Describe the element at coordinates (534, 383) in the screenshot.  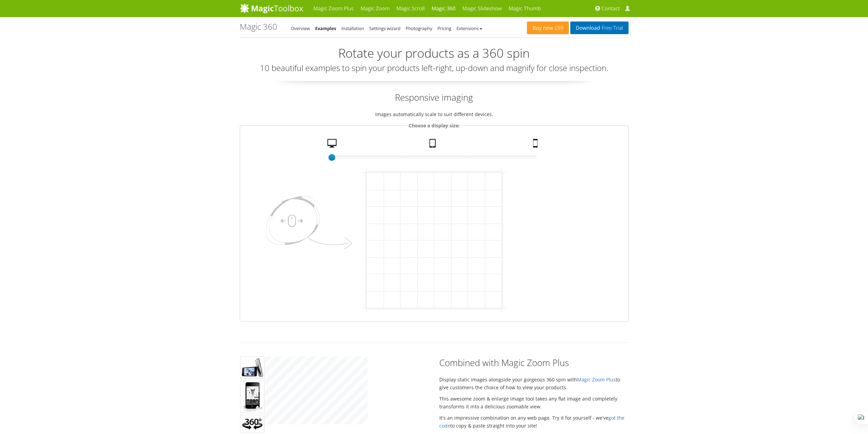
I see `p: Display static images alongside your gorgeous 360 spin with to give customers the choice of how t...` at that location.